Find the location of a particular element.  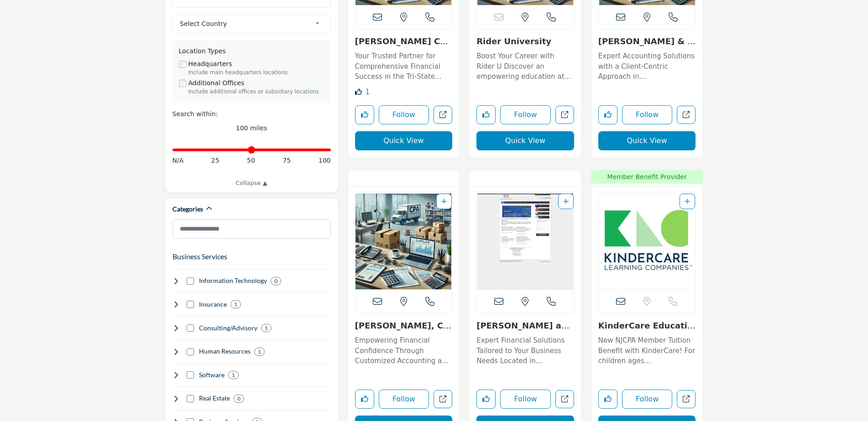

div: Location Types is located at coordinates (252, 51).